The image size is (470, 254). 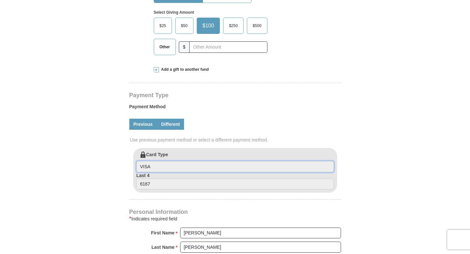 What do you see at coordinates (184, 26) in the screenshot?
I see `span: $50` at bounding box center [184, 26].